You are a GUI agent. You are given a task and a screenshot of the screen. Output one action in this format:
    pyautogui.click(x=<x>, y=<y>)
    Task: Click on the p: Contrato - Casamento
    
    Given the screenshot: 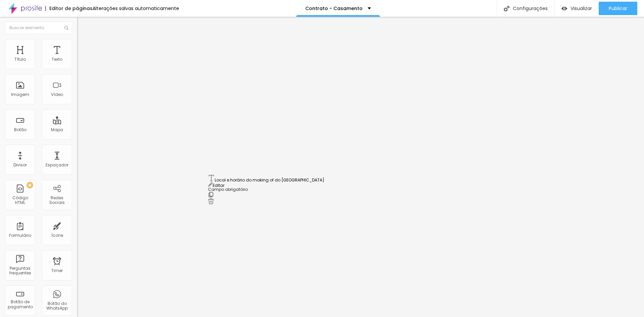 What is the action you would take?
    pyautogui.click(x=334, y=9)
    